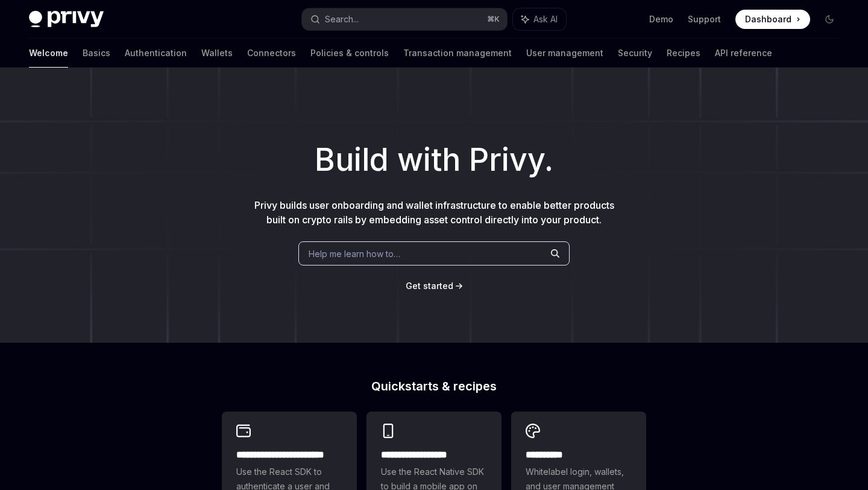  I want to click on a: Support, so click(704, 19).